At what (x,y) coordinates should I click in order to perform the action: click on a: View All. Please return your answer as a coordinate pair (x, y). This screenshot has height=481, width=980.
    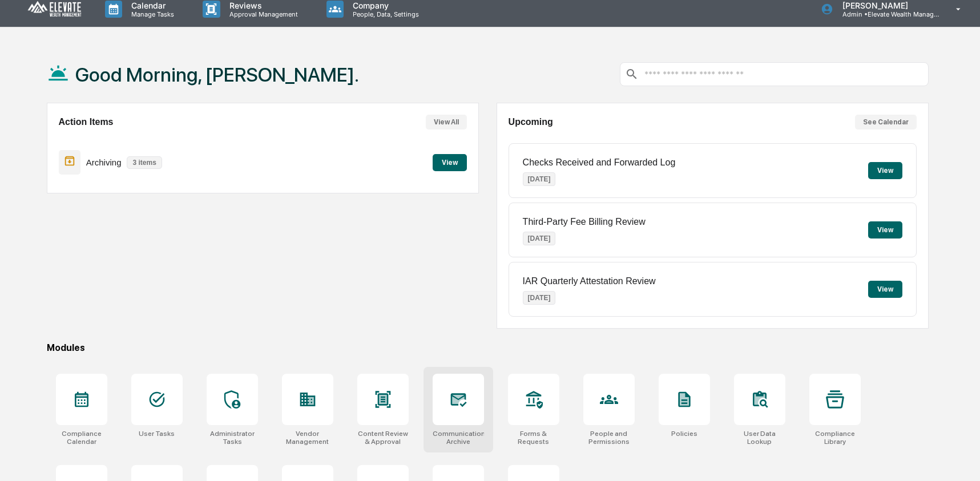
    Looking at the image, I should click on (446, 122).